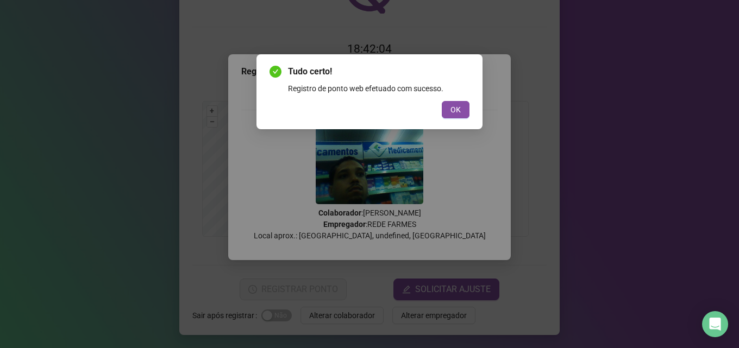 The height and width of the screenshot is (348, 739). What do you see at coordinates (275, 72) in the screenshot?
I see `span: check-circle` at bounding box center [275, 72].